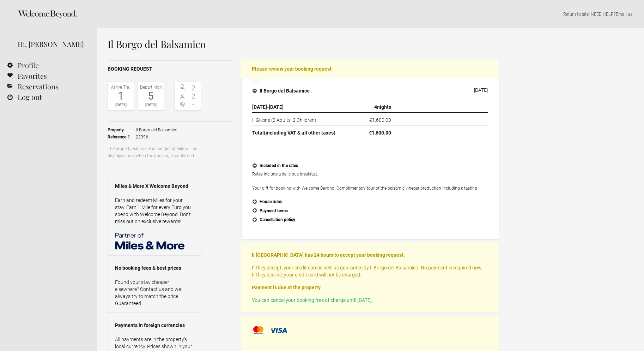  Describe the element at coordinates (303, 44) in the screenshot. I see `h1: Il Borgo del Balsamico` at that location.